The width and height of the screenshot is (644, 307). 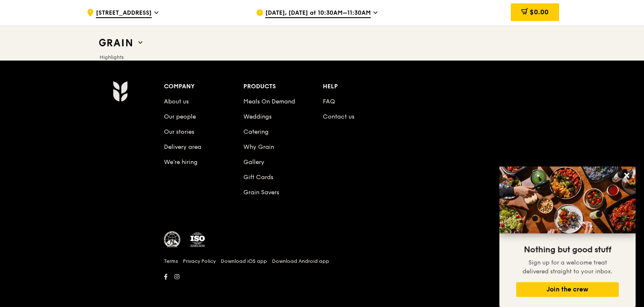 I want to click on a: Grain Savers, so click(x=261, y=192).